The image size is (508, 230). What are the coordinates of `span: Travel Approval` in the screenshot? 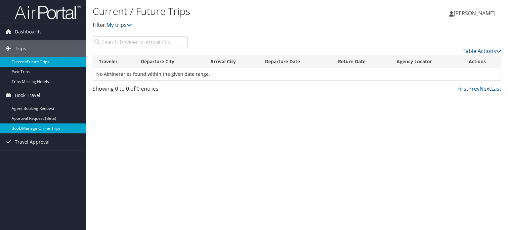 It's located at (32, 142).